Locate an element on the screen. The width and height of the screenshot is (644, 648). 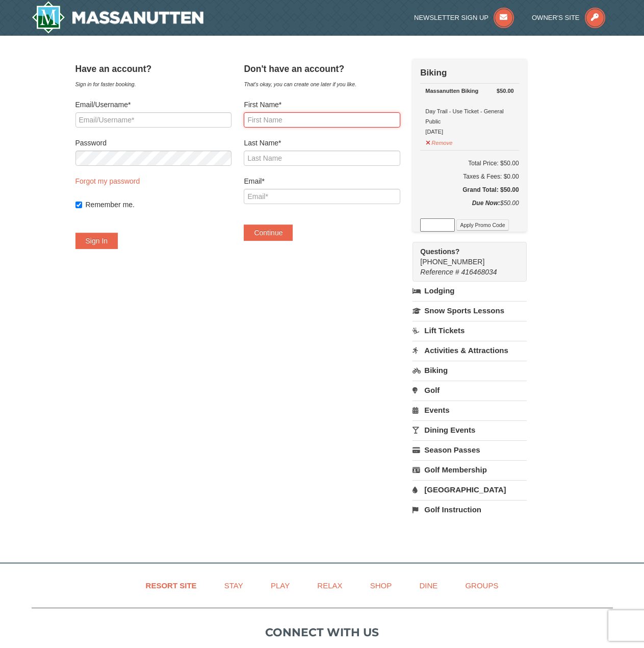
input: First Name is located at coordinates (322, 120).